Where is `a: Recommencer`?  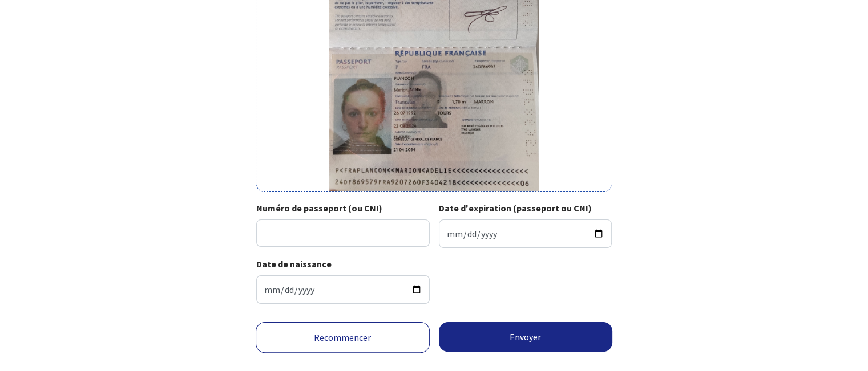 a: Recommencer is located at coordinates (342, 337).